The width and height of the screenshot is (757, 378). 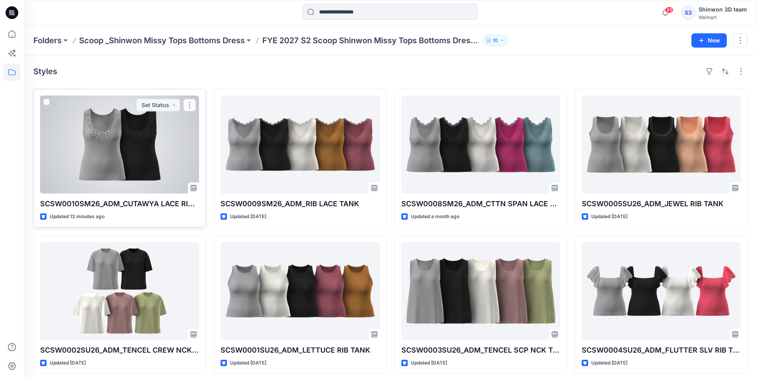 What do you see at coordinates (120, 145) in the screenshot?
I see `a: SCSW0010SM26_ADM_CUTAWYA LACE RIB TANK` at bounding box center [120, 145].